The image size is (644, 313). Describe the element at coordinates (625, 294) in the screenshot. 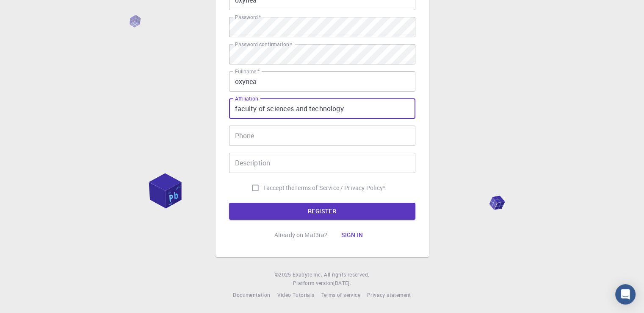

I see `div: Open Intercom Messenger` at that location.